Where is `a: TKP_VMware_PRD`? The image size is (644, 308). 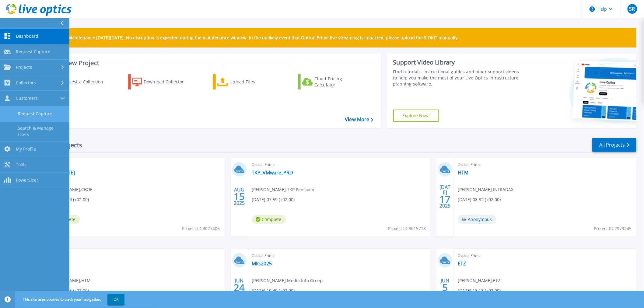
a: TKP_VMware_PRD is located at coordinates (273, 173).